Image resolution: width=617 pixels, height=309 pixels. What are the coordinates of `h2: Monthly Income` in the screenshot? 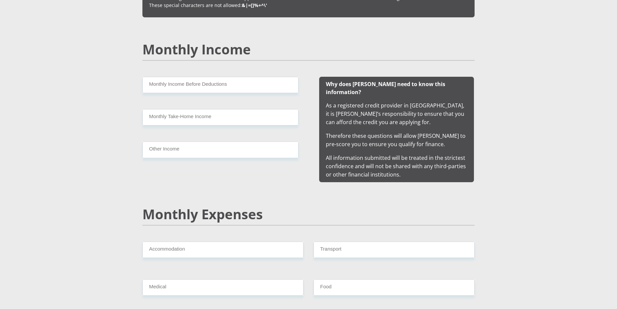 It's located at (308, 49).